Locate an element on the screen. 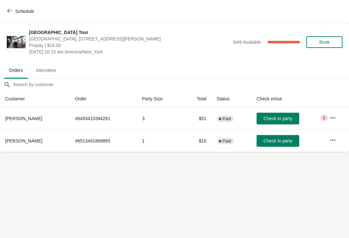 The height and width of the screenshot is (238, 349). td: $51 is located at coordinates (197, 118).